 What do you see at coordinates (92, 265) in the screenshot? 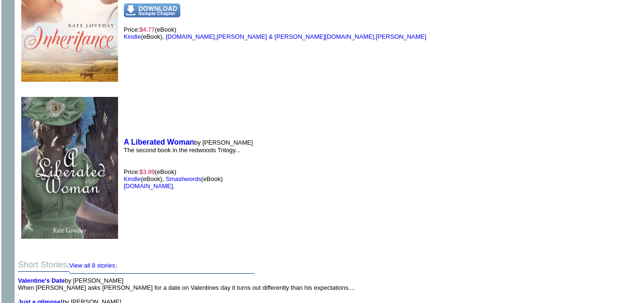
I see `a: View all 8 stories` at bounding box center [92, 265].